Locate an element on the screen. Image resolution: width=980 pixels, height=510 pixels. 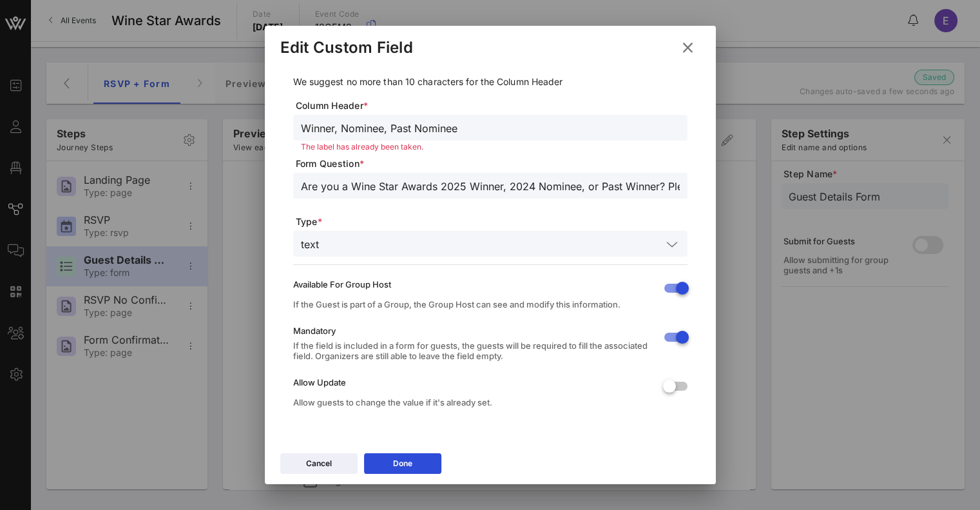
div: Allow guests to change the value if it's already set. is located at coordinates (473, 403).